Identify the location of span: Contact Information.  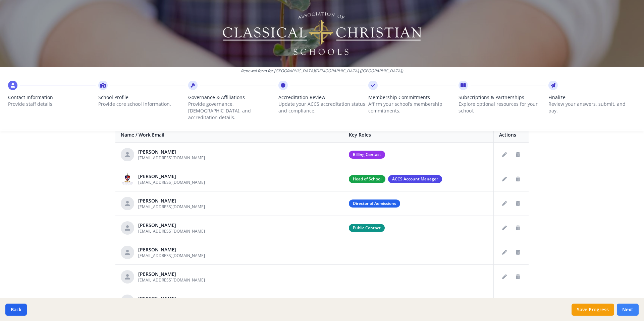
(52, 97).